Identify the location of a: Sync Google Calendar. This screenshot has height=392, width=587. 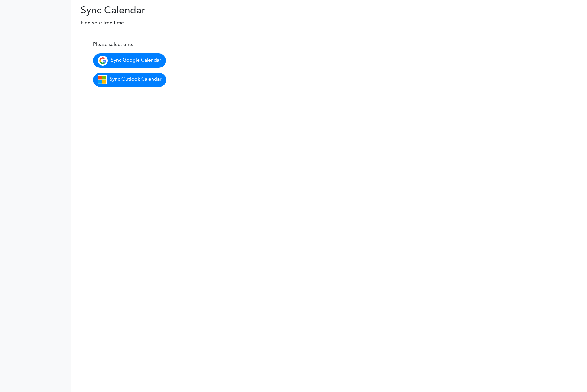
(129, 61).